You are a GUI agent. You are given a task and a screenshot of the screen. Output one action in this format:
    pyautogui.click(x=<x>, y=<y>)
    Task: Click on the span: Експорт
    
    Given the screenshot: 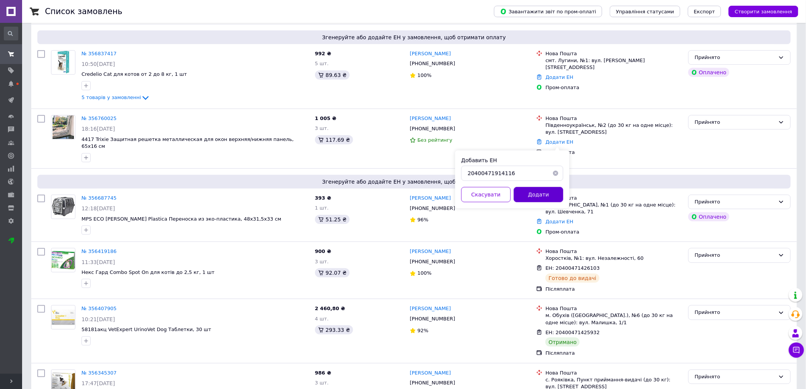 What is the action you would take?
    pyautogui.click(x=704, y=11)
    